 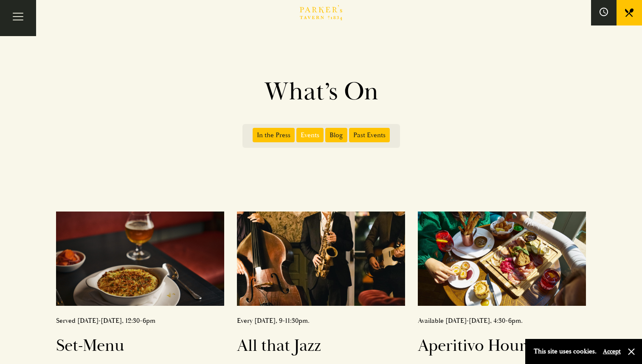 What do you see at coordinates (273, 135) in the screenshot?
I see `span: In the Press` at bounding box center [273, 135].